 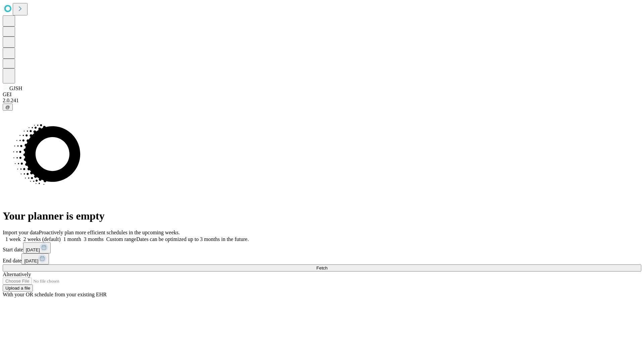 What do you see at coordinates (18, 288) in the screenshot?
I see `button: Upload a file` at bounding box center [18, 288].